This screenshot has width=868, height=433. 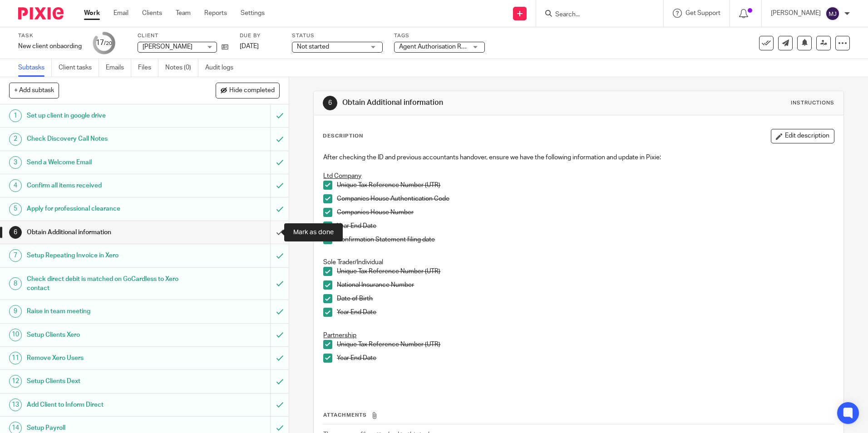 What do you see at coordinates (260, 36) in the screenshot?
I see `label: Due by` at bounding box center [260, 36].